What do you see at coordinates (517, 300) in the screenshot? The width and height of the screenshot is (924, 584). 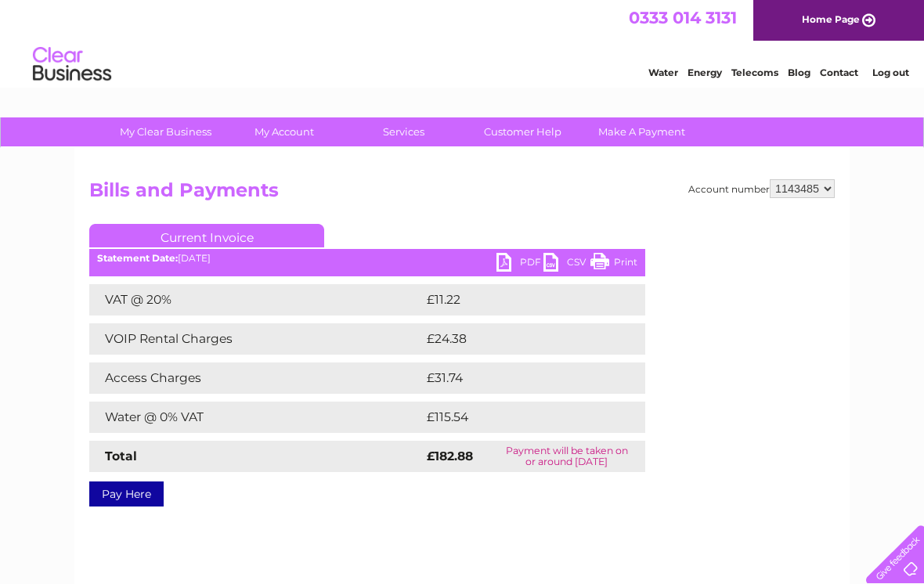 I see `td: £11.22` at bounding box center [517, 300].